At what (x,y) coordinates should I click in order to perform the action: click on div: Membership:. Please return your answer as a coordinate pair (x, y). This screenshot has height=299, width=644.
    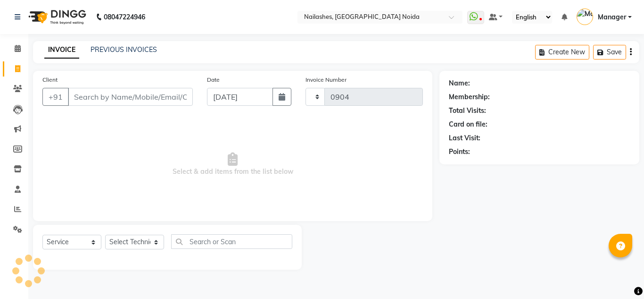
    Looking at the image, I should click on (469, 97).